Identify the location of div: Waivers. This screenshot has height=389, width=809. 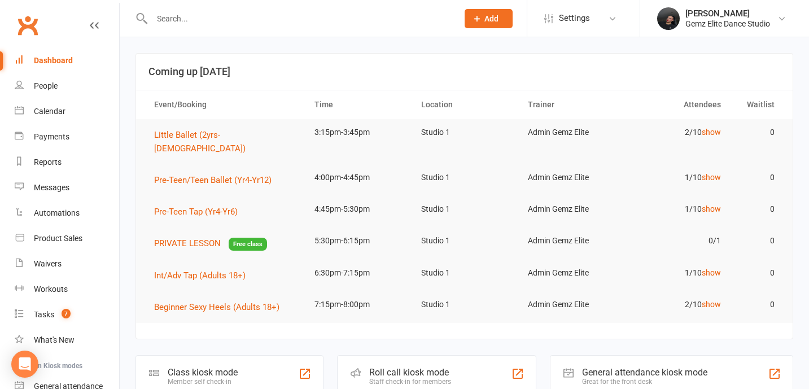
(47, 264).